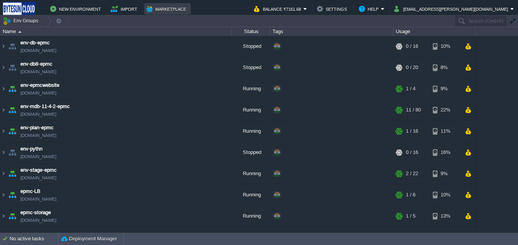 Image resolution: width=518 pixels, height=245 pixels. I want to click on div: Usage, so click(435, 31).